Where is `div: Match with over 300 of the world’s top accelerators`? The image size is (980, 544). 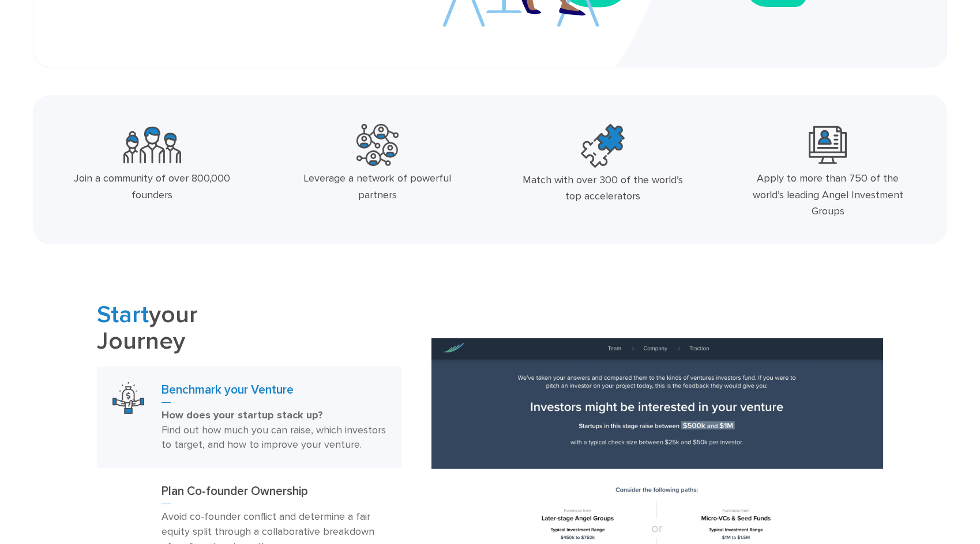 div: Match with over 300 of the world’s top accelerators is located at coordinates (603, 189).